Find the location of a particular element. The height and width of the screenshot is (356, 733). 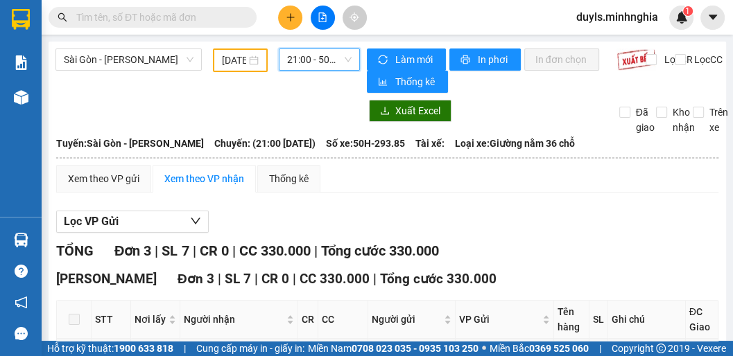

button: downloadXuất Excel is located at coordinates (410, 111).